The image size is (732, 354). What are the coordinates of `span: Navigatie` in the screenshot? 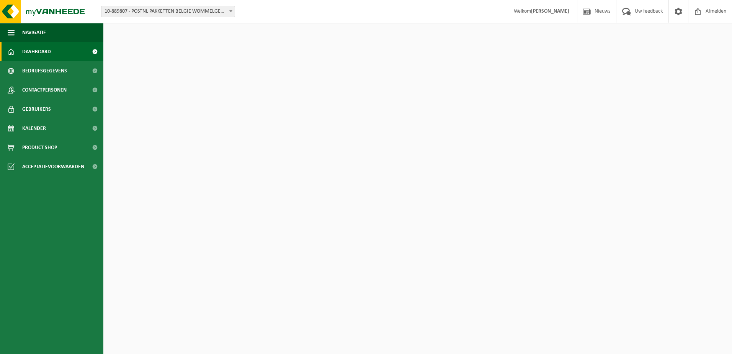 It's located at (34, 33).